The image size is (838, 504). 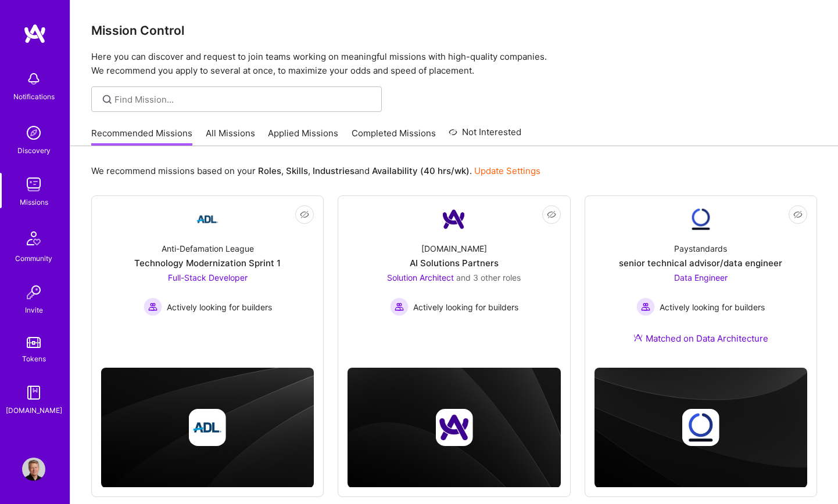 I want to click on img: discovery, so click(x=34, y=133).